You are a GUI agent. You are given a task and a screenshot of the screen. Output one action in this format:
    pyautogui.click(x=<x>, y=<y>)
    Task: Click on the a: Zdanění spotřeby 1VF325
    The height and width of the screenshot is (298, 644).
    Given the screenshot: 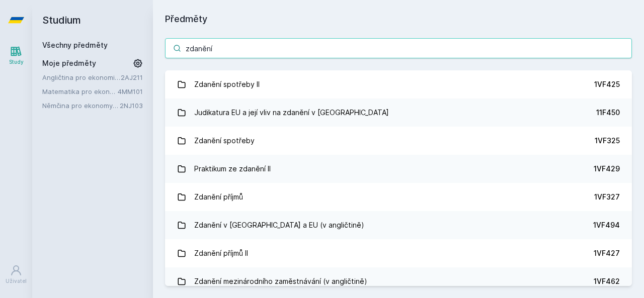 What is the action you would take?
    pyautogui.click(x=398, y=141)
    